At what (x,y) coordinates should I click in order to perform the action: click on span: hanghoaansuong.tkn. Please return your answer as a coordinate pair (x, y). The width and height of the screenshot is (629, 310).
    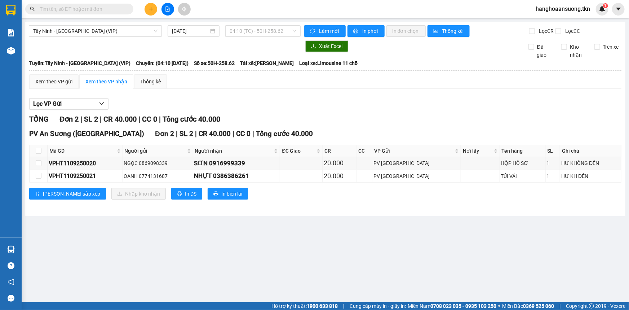
    Looking at the image, I should click on (563, 9).